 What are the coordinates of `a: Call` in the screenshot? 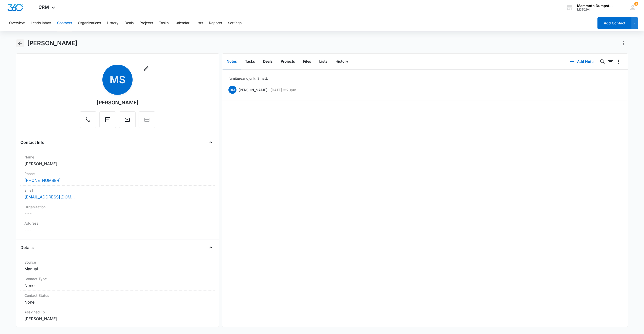 It's located at (88, 121).